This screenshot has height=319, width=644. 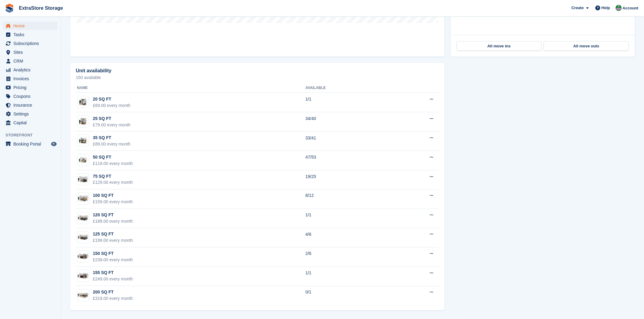 I want to click on td: 19/25, so click(x=346, y=180).